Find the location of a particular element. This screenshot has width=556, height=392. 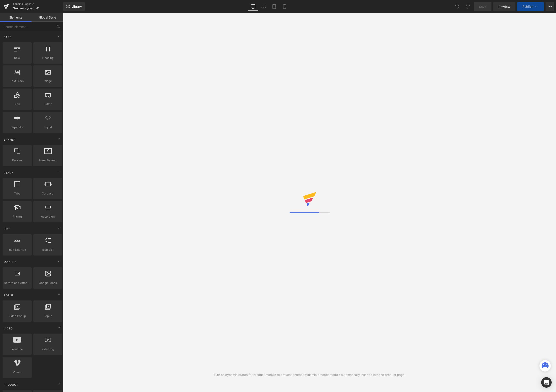

a: Laptop is located at coordinates (264, 7).